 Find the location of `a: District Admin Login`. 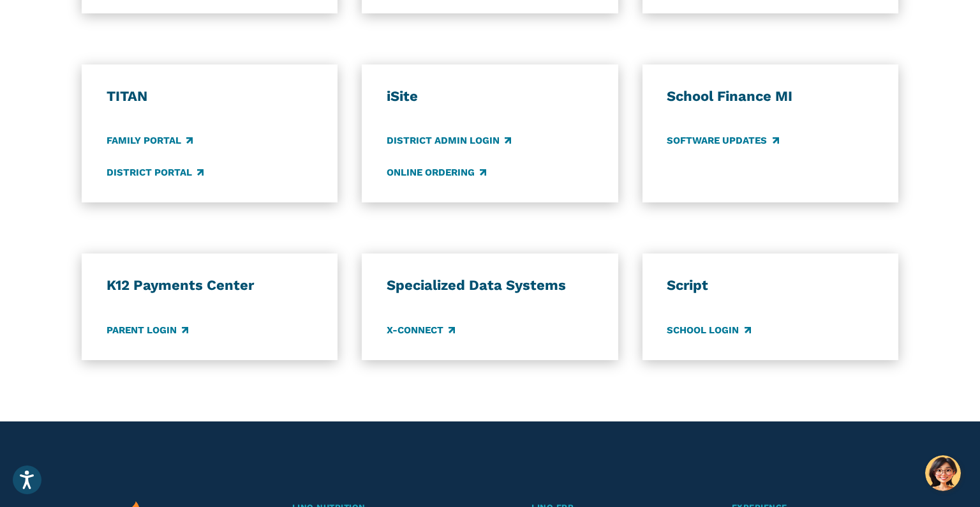

a: District Admin Login is located at coordinates (448, 141).